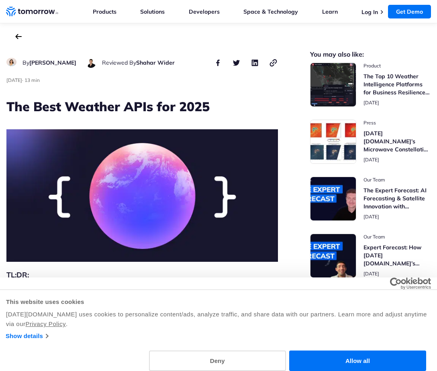 Image resolution: width=437 pixels, height=371 pixels. Describe the element at coordinates (26, 63) in the screenshot. I see `span: By` at that location.